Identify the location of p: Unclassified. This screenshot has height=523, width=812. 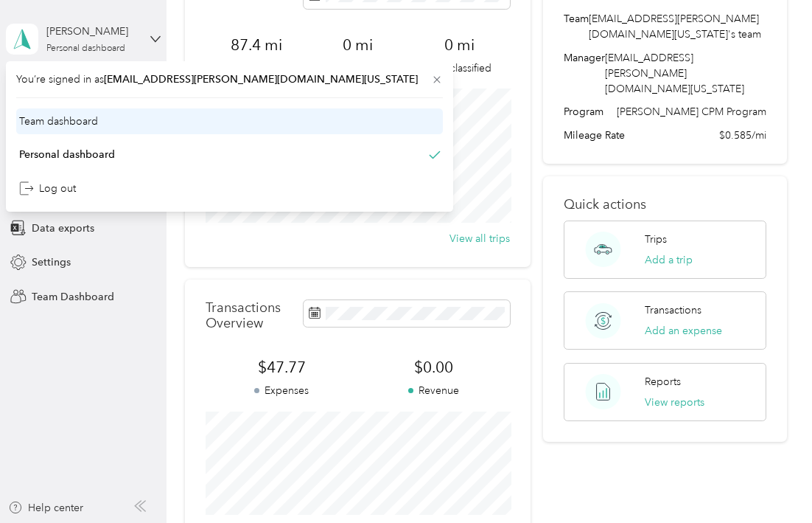
(459, 68).